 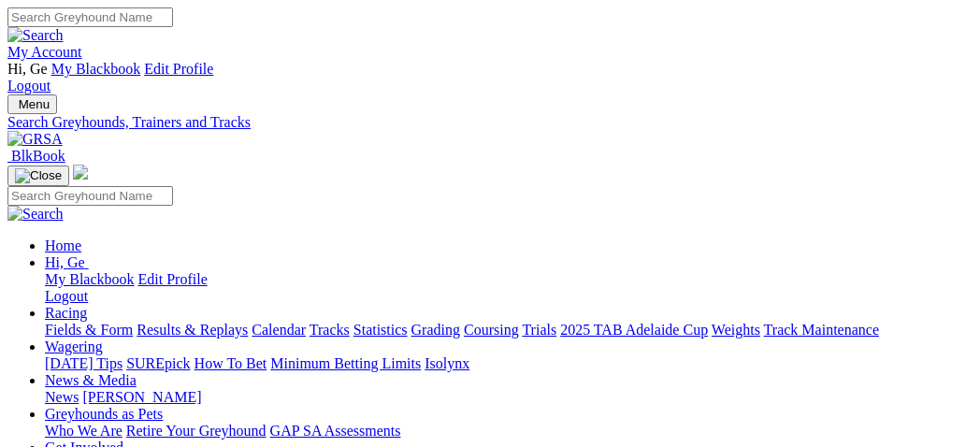 I want to click on a: How To Bet, so click(x=231, y=363).